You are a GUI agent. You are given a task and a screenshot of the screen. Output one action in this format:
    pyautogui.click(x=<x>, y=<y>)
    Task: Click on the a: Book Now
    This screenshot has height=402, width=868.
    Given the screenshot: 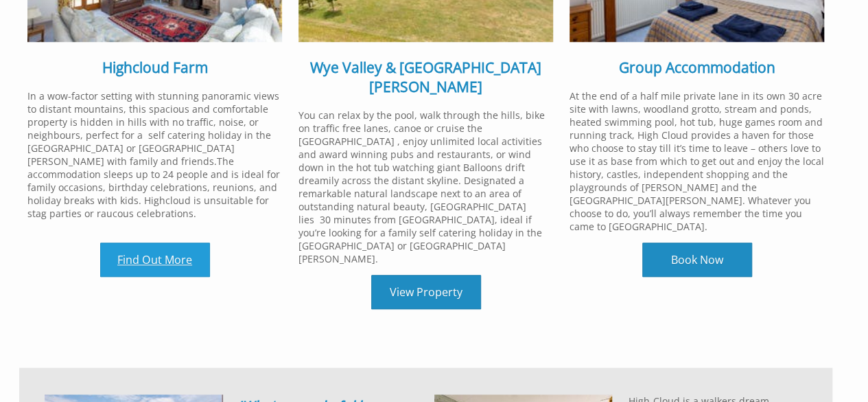 What is the action you would take?
    pyautogui.click(x=697, y=260)
    